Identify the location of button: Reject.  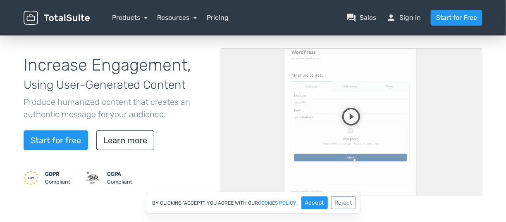
(343, 203).